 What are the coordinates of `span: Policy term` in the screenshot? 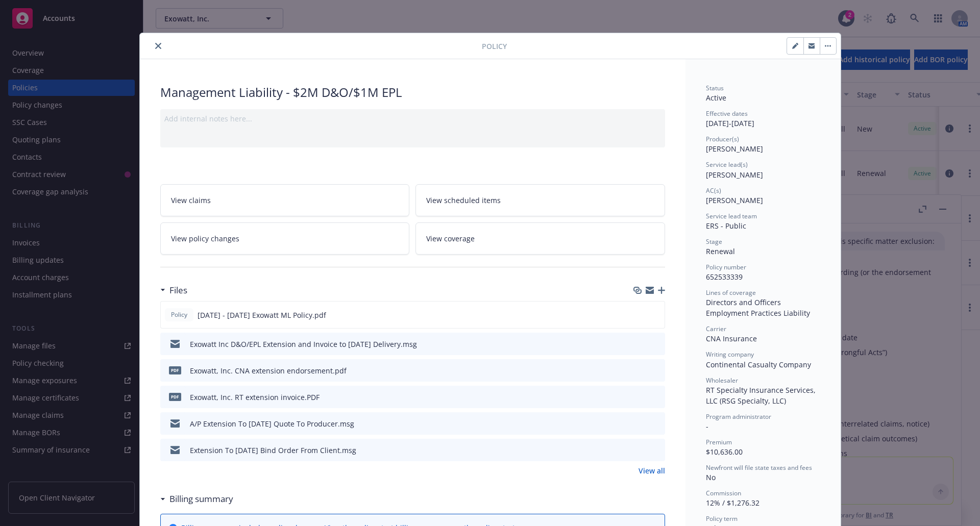 It's located at (722, 518).